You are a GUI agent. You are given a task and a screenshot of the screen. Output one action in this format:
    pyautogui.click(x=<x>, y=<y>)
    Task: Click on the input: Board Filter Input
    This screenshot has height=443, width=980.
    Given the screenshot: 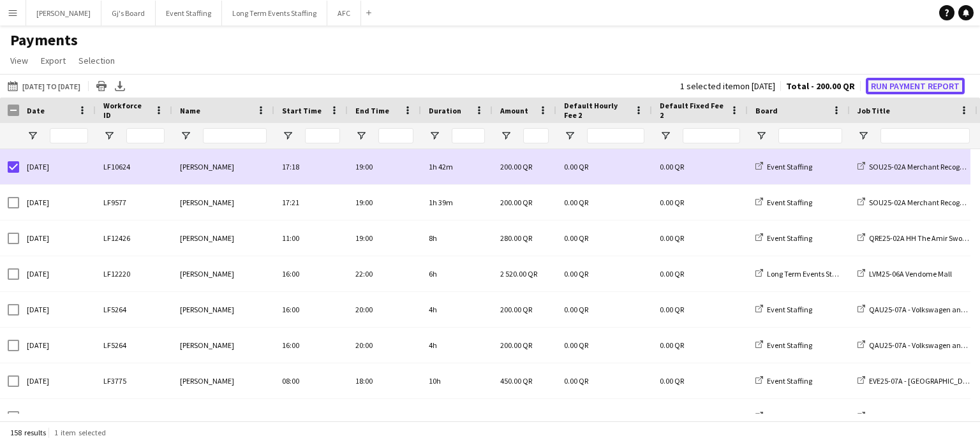 What is the action you would take?
    pyautogui.click(x=810, y=136)
    